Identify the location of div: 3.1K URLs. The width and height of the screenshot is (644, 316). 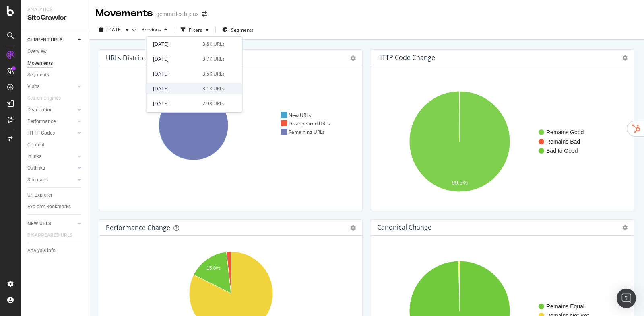
(213, 89).